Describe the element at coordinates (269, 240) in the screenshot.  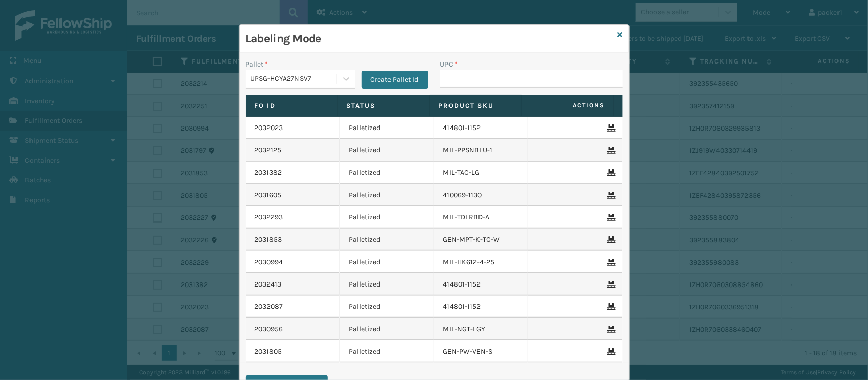
I see `a: 2031853` at that location.